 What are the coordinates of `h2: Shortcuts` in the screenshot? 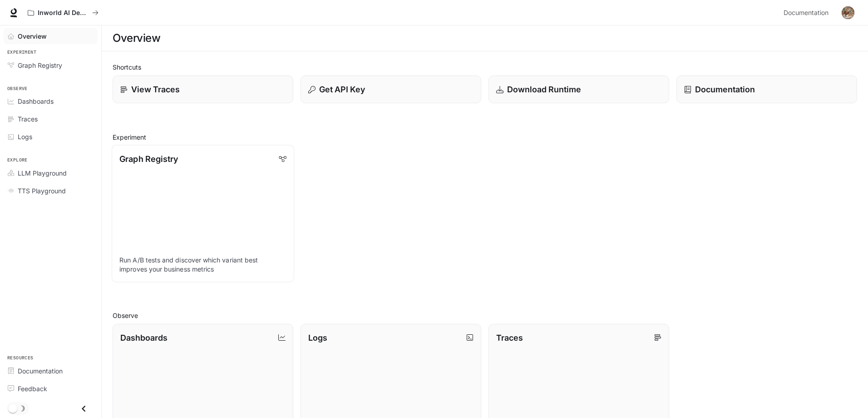 It's located at (485, 67).